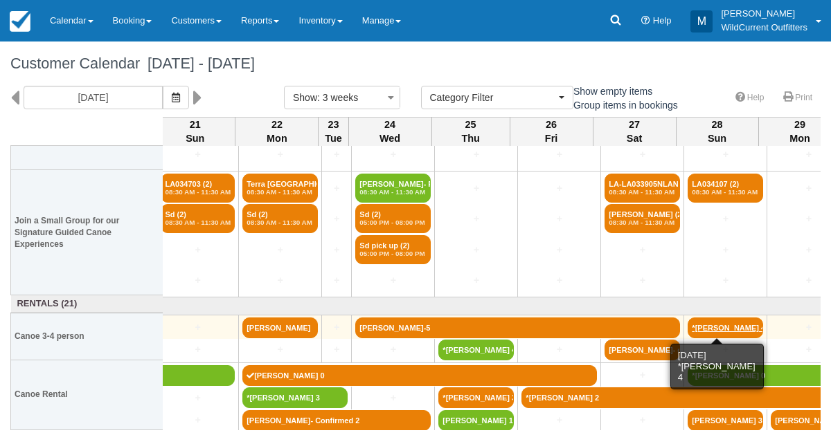  Describe the element at coordinates (622, 105) in the screenshot. I see `label: Group items in bookings` at that location.